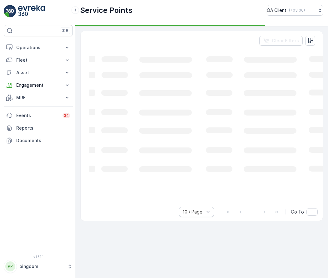 This screenshot has width=328, height=278. I want to click on img: logo_light-DOdMpM7g.png, so click(32, 11).